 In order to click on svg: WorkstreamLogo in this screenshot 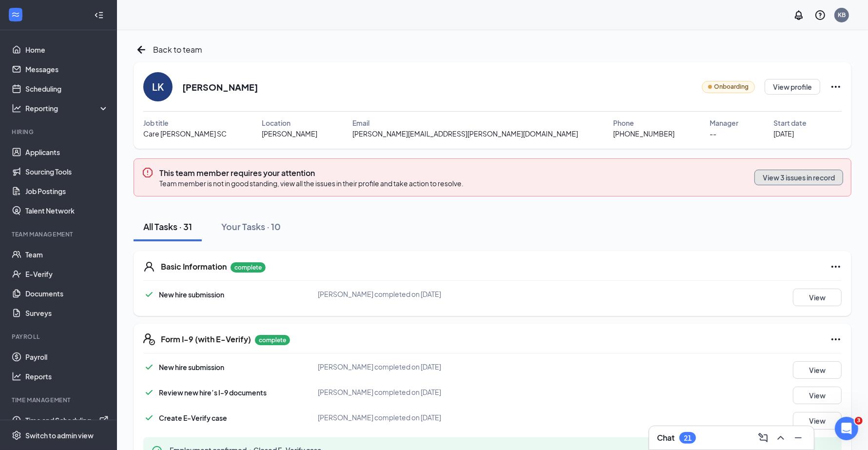, I will do `click(15, 14)`.